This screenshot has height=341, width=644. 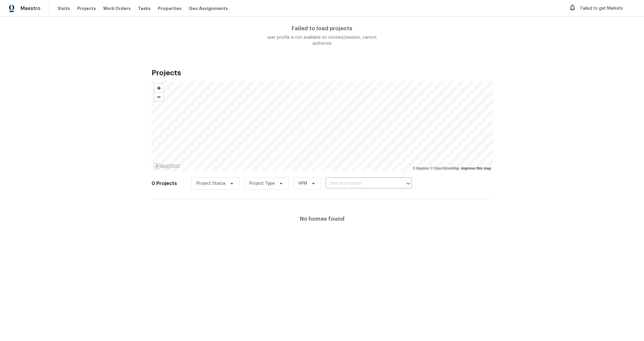 What do you see at coordinates (322, 40) in the screenshot?
I see `div: user profile is not available on context/session, cannot authorize` at bounding box center [322, 40].